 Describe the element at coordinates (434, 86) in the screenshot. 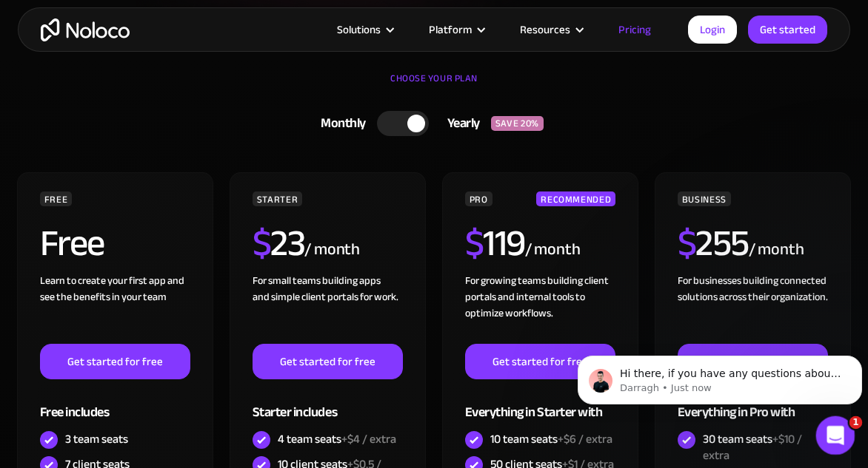

I see `div: CHOOSE YOUR PLAN` at that location.